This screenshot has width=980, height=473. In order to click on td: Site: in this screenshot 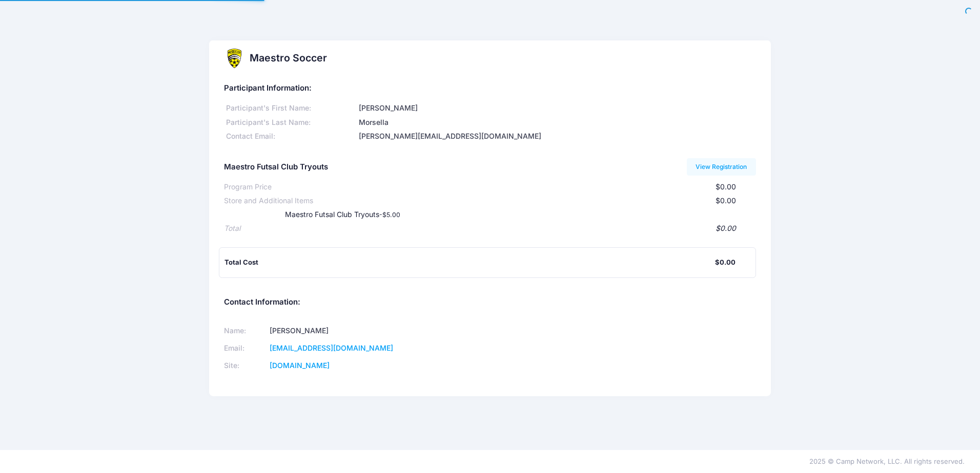, I will do `click(245, 366)`.